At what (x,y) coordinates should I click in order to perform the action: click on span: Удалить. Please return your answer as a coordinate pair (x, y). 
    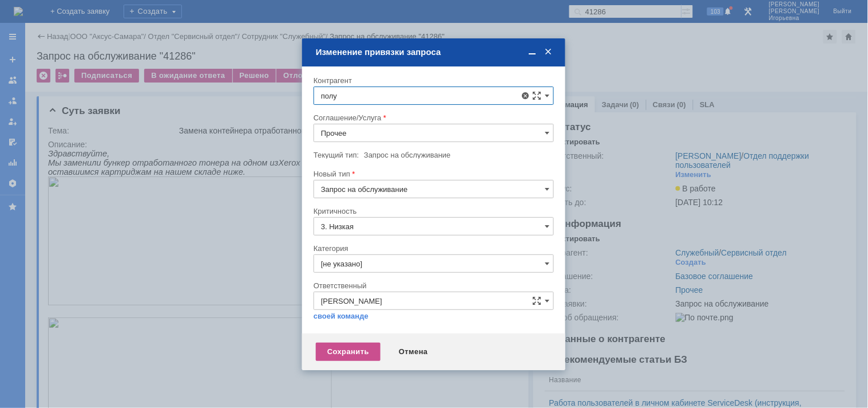
    Looking at the image, I should click on (525, 96).